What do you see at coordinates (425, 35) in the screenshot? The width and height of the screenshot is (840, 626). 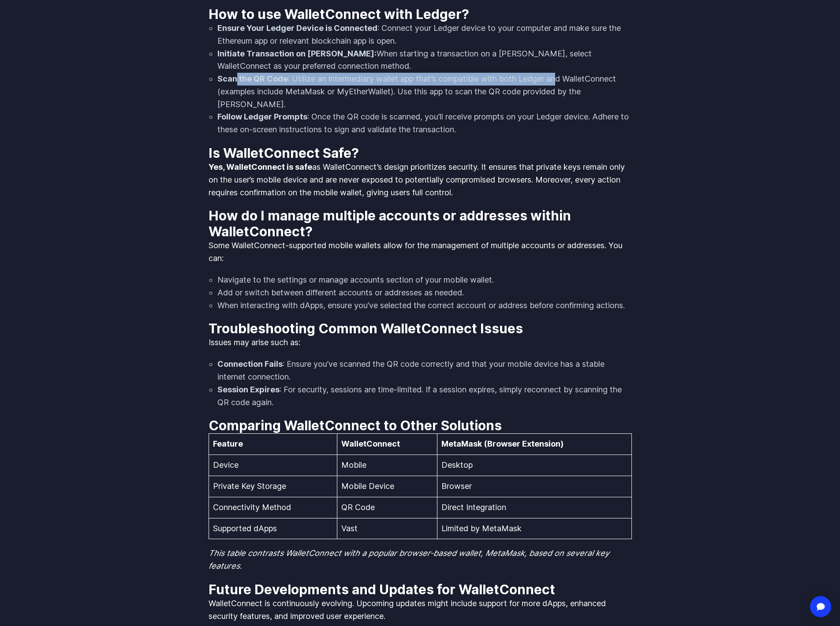 I see `li: : Connect your Ledger device to your computer and make sure the Ethereum app or relevant blockcha...` at bounding box center [425, 35].